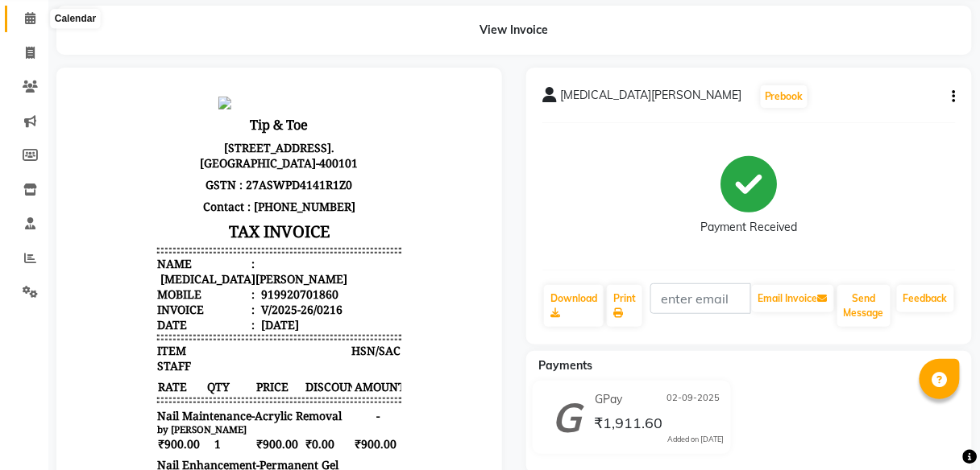 Image resolution: width=980 pixels, height=470 pixels. What do you see at coordinates (864, 306) in the screenshot?
I see `button: Send Message` at bounding box center [864, 306].